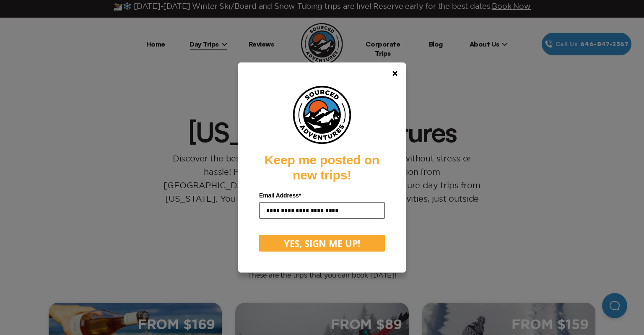 This screenshot has height=335, width=644. What do you see at coordinates (322, 167) in the screenshot?
I see `strong: Keep me posted on new trips!` at bounding box center [322, 167].